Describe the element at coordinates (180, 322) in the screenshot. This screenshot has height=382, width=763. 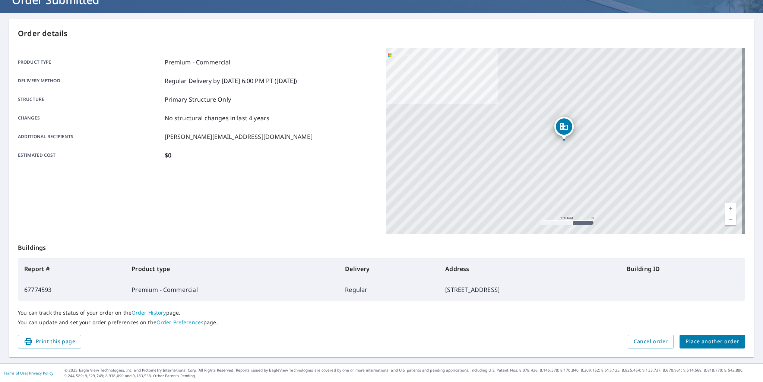
I see `a: Order Preferences` at that location.